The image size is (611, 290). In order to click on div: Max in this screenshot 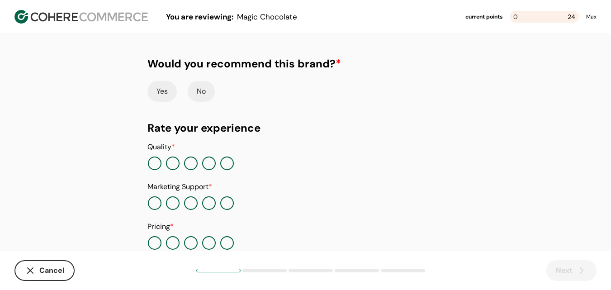, I will do `click(592, 17)`.